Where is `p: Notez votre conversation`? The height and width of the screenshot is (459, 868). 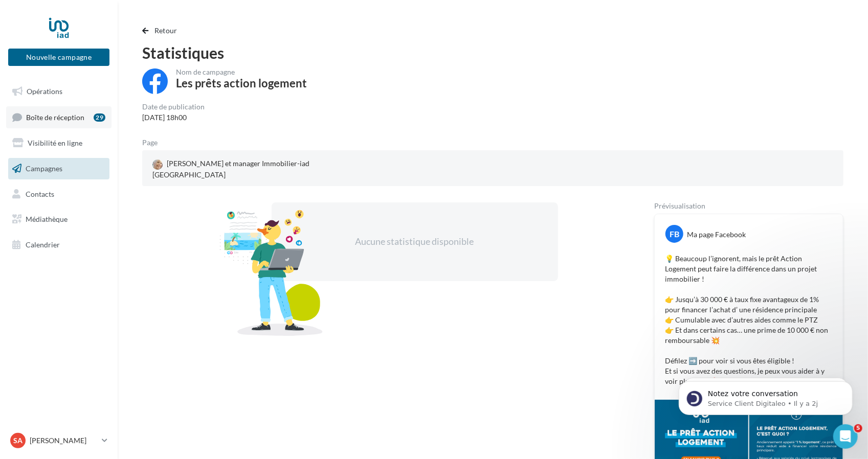
p: Notez votre conversation is located at coordinates (110, 34).